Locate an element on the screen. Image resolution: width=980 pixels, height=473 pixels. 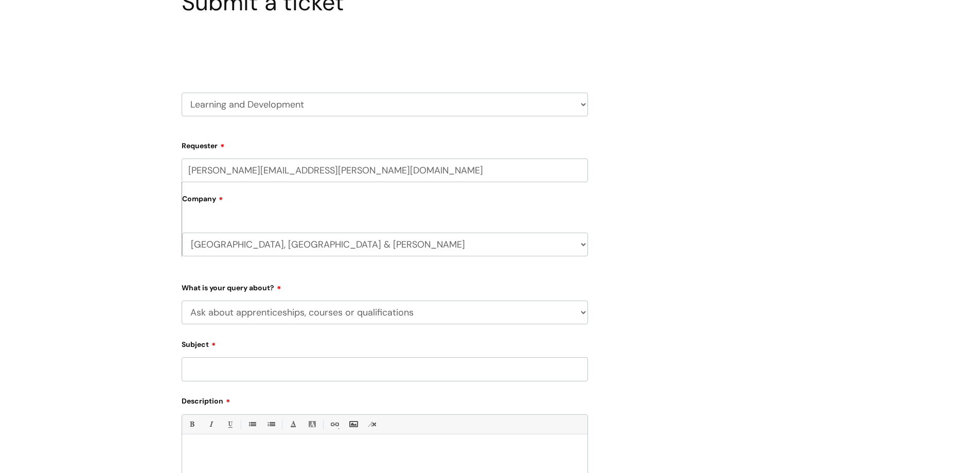
a: Italic (Ctrl-I) is located at coordinates (210, 424).